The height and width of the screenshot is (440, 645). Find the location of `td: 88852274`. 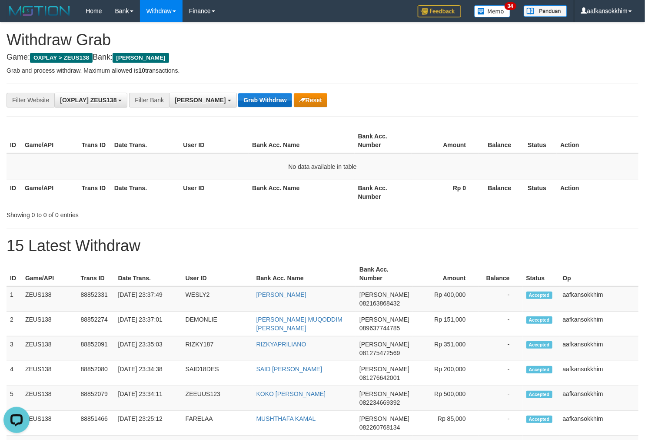

td: 88852274 is located at coordinates (96, 323).